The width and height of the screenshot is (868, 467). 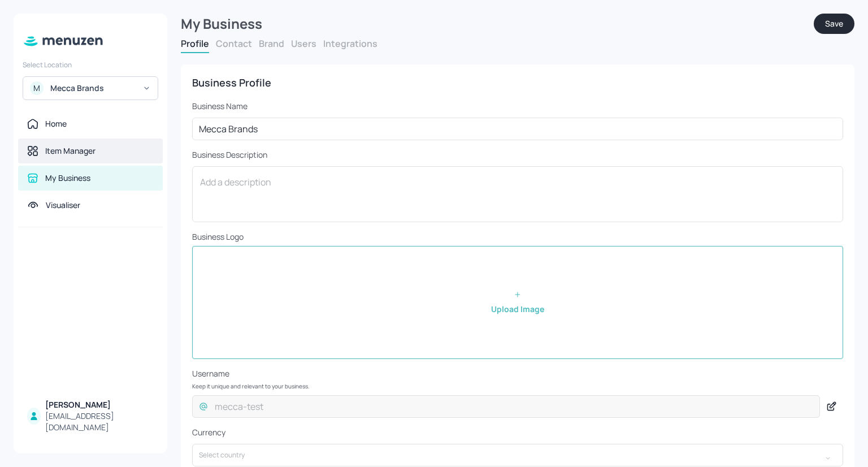 What do you see at coordinates (507, 455) in the screenshot?
I see `input: Select country` at bounding box center [507, 455].